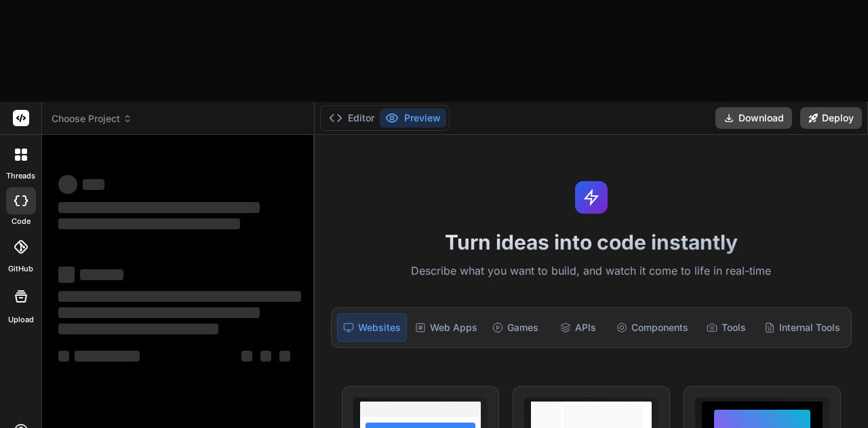 This screenshot has height=428, width=868. I want to click on div: Components, so click(652, 327).